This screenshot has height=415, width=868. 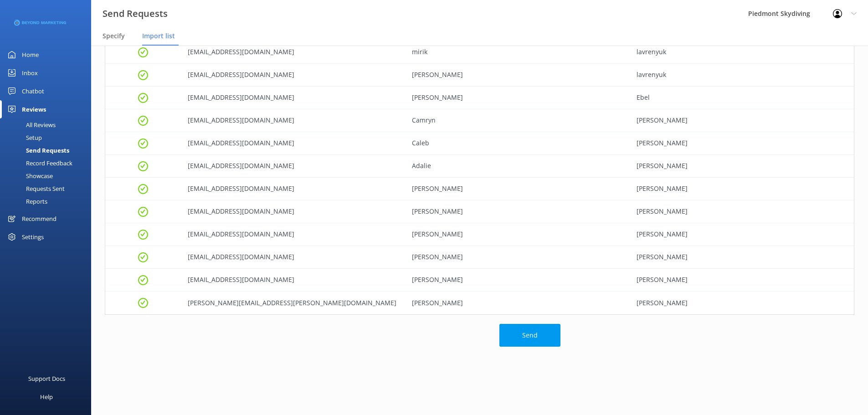 What do you see at coordinates (741, 121) in the screenshot?
I see `div: Buyea` at bounding box center [741, 121].